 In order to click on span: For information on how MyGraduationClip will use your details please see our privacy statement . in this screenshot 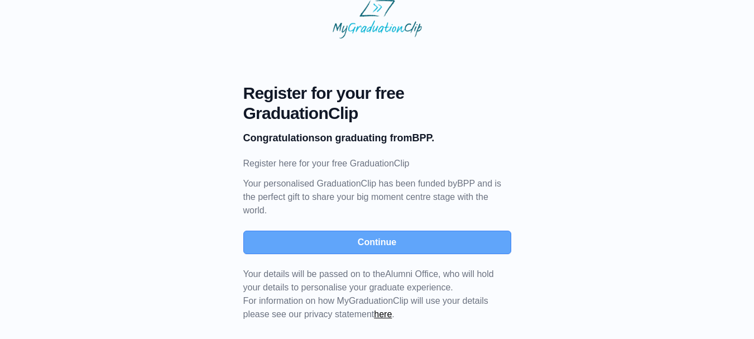, I will do `click(368, 294)`.